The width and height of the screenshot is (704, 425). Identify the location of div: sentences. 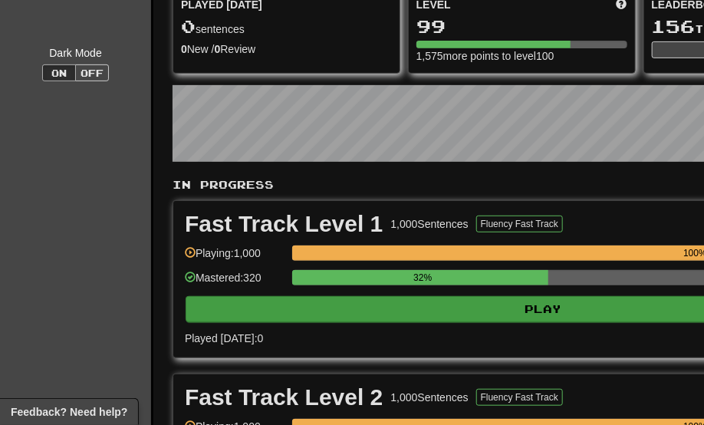
(286, 27).